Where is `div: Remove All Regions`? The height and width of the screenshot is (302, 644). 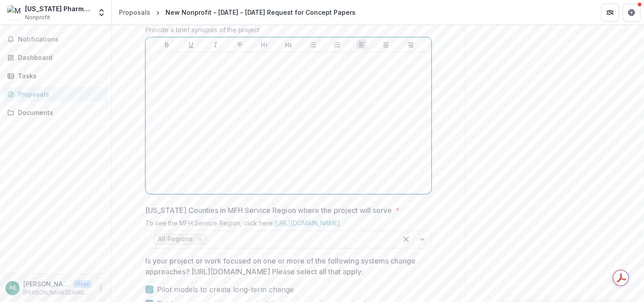
div: Remove All Regions is located at coordinates (200, 239).